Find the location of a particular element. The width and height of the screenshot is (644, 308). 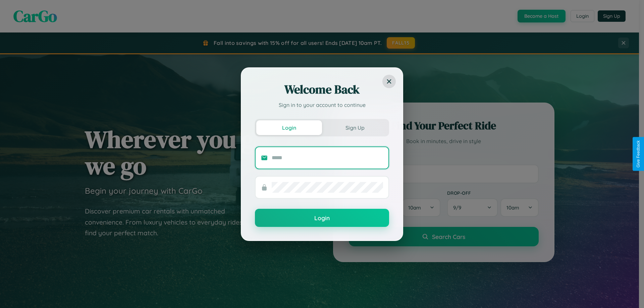

h2: Welcome Back is located at coordinates (322, 89).